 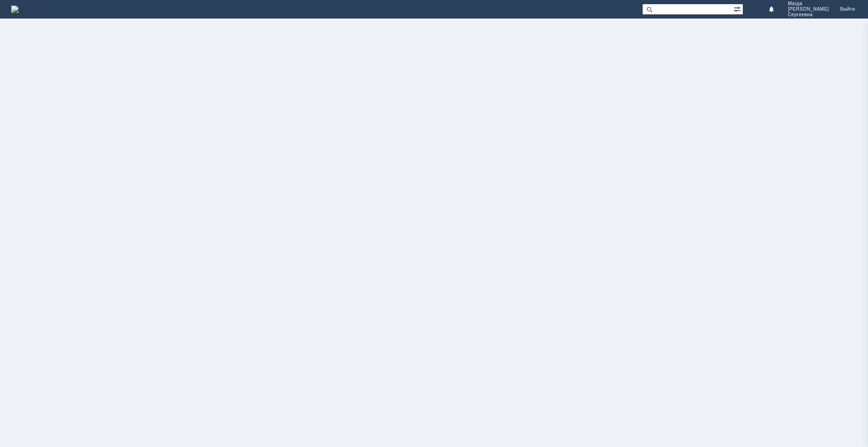 What do you see at coordinates (15, 9) in the screenshot?
I see `img: logo` at bounding box center [15, 9].